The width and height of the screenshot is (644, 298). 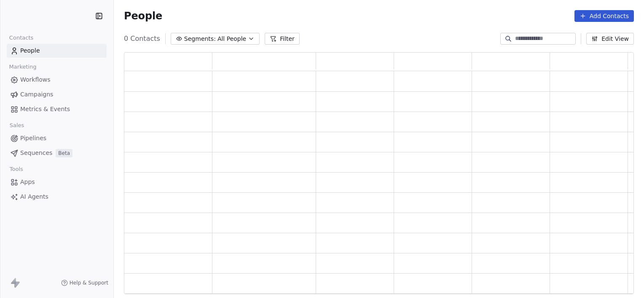 I want to click on a: Pipelines, so click(x=57, y=138).